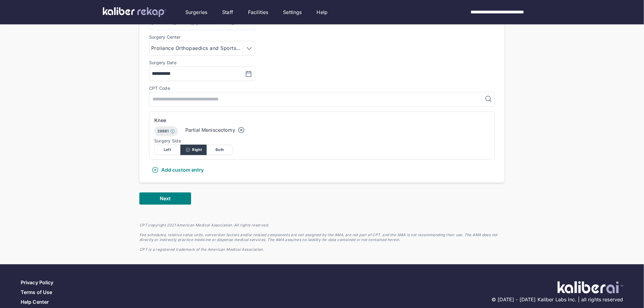 Image resolution: width=644 pixels, height=308 pixels. Describe the element at coordinates (196, 12) in the screenshot. I see `div: Surgeries` at that location.